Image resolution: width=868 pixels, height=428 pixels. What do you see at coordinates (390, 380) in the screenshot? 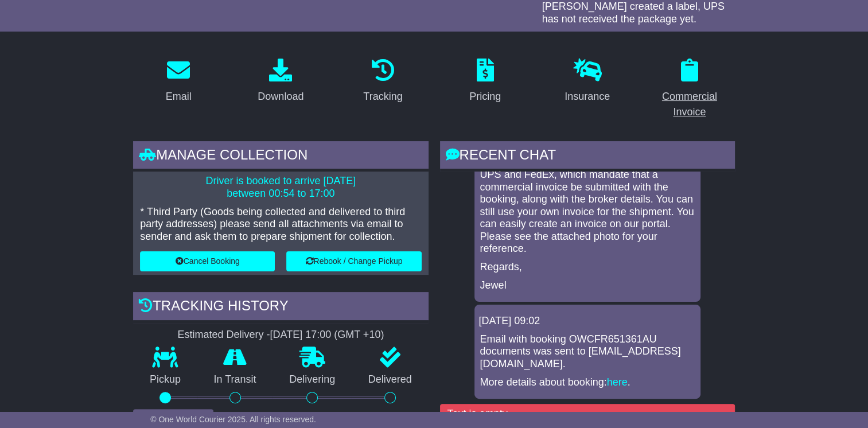
I see `p: Delivered` at bounding box center [390, 380].